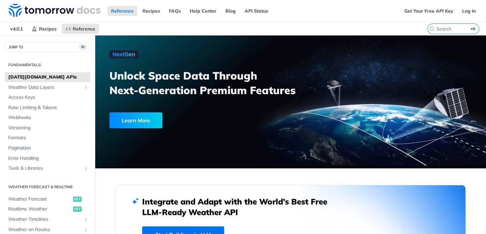 The height and width of the screenshot is (234, 486). I want to click on a: Tools & LibrariesShow subpages for Tools & Libraries, so click(48, 168).